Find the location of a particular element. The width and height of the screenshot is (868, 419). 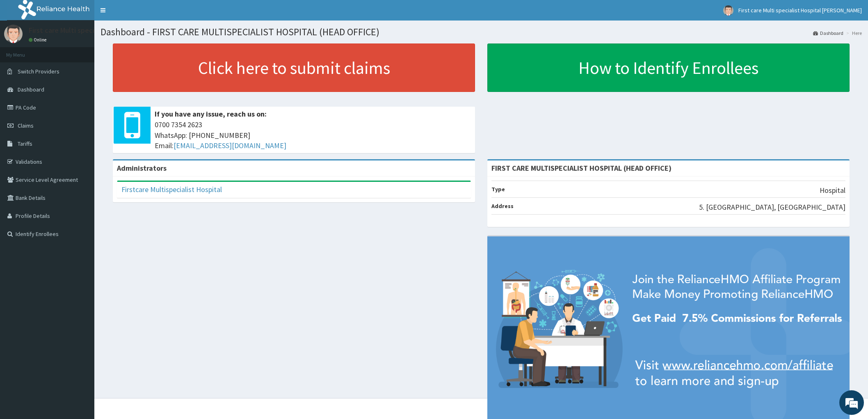

p: Hospital is located at coordinates (832, 190).